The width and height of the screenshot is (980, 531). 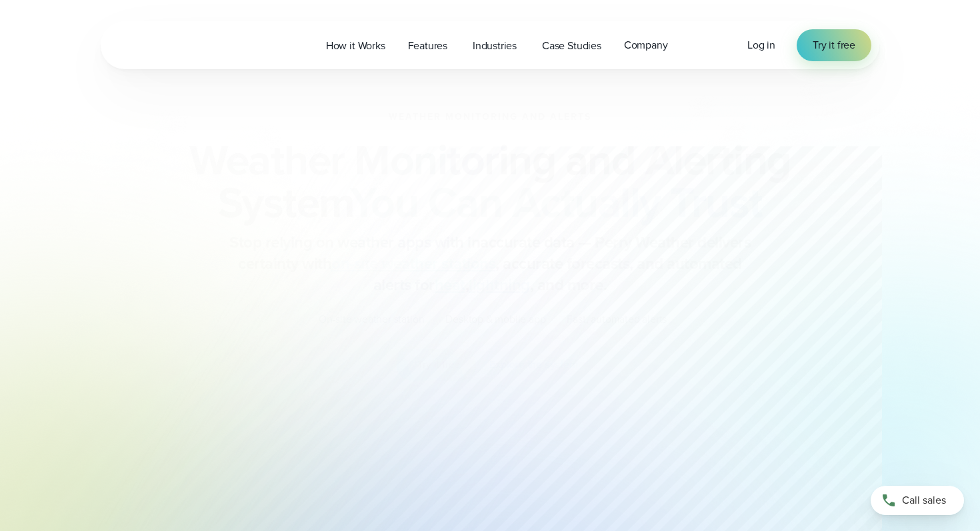 What do you see at coordinates (356, 46) in the screenshot?
I see `a: How it Works` at bounding box center [356, 46].